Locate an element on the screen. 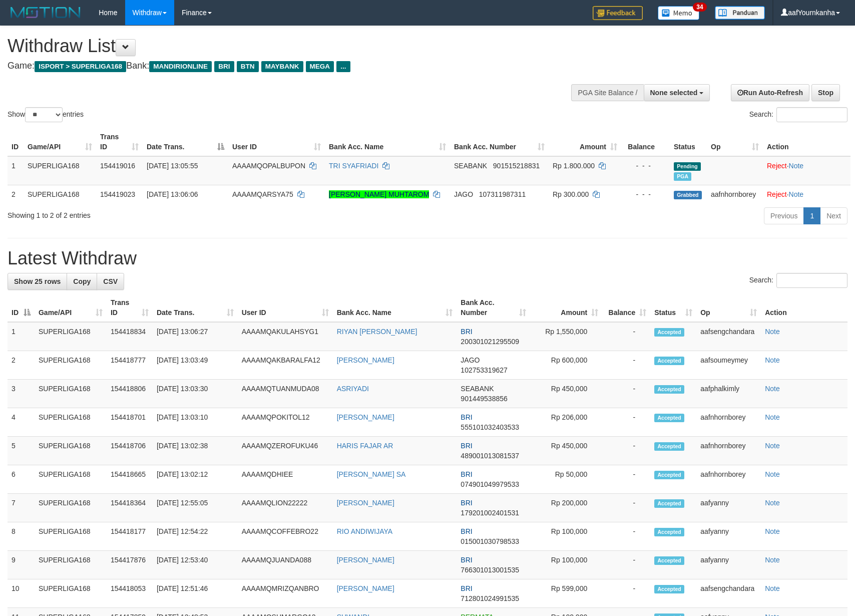  img: Feedback.jpg is located at coordinates (618, 13).